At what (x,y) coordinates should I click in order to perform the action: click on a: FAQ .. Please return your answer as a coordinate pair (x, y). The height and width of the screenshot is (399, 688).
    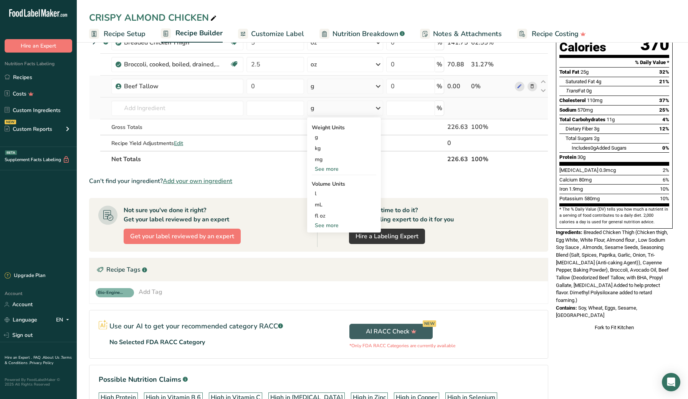
    Looking at the image, I should click on (38, 358).